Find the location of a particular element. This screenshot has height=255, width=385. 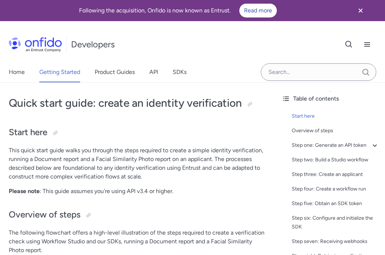

a: Step two: Build a Studio workflow is located at coordinates (335, 160).